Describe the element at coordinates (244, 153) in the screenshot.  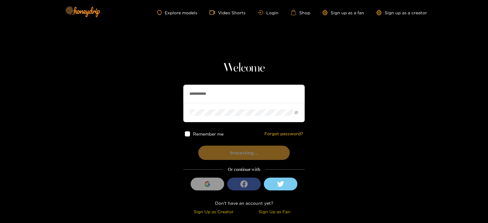
I see `button: Processing ...` at that location.